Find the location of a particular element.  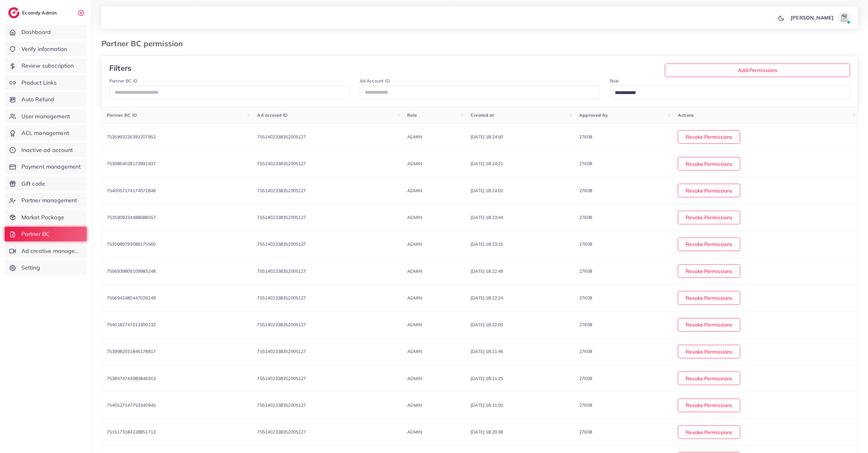

span: Partner management is located at coordinates (50, 200).